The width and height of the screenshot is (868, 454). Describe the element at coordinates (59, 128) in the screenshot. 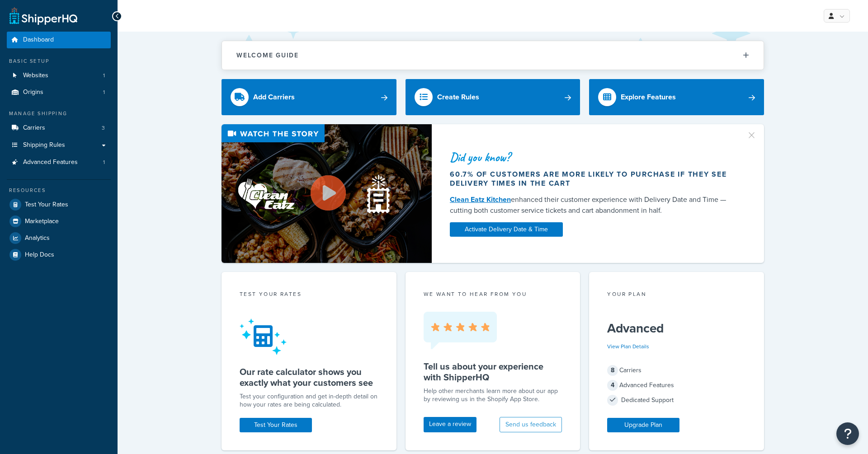

I see `li: Carriers` at that location.